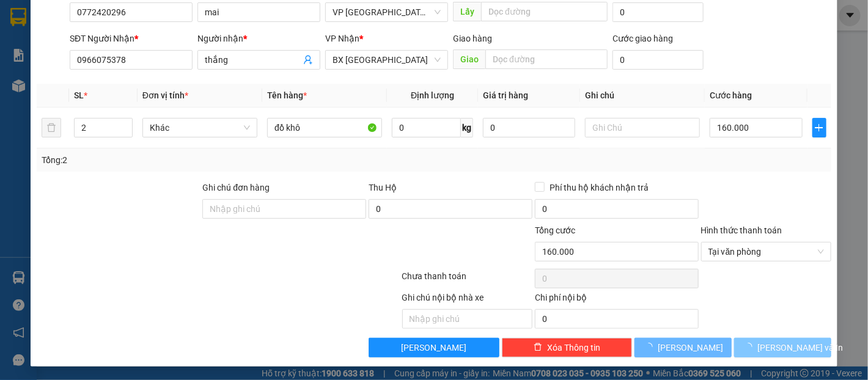 The image size is (868, 380). What do you see at coordinates (189, 160) in the screenshot?
I see `div: Tổng: 2` at bounding box center [189, 160].